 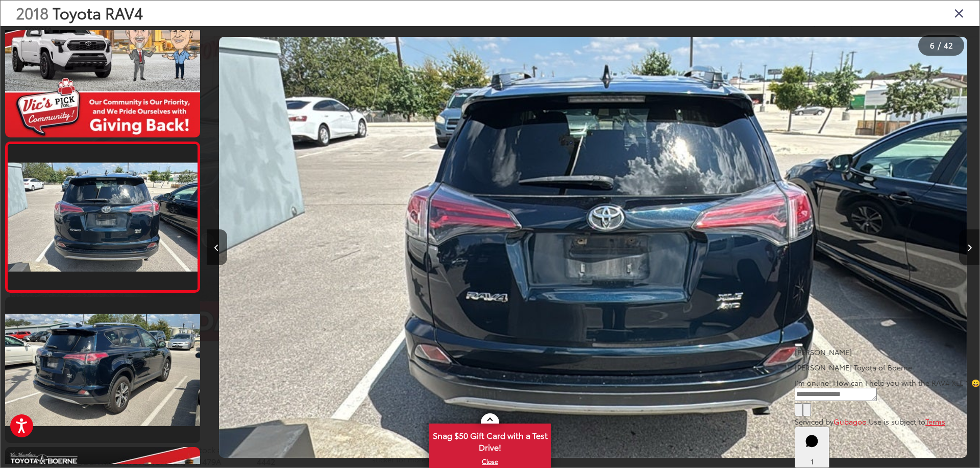 What do you see at coordinates (812, 441) in the screenshot?
I see `svg: Start Chat` at bounding box center [812, 441].